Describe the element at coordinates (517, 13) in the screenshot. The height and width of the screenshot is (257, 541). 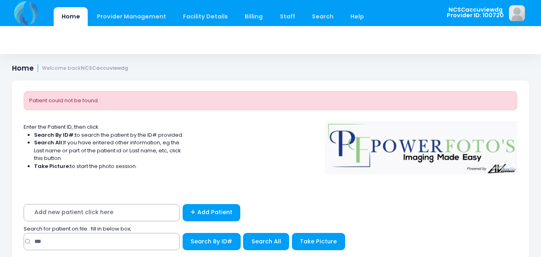
I see `img: image` at that location.